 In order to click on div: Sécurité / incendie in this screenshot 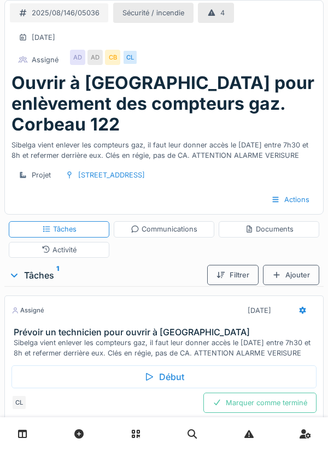, I will do `click(153, 13)`.